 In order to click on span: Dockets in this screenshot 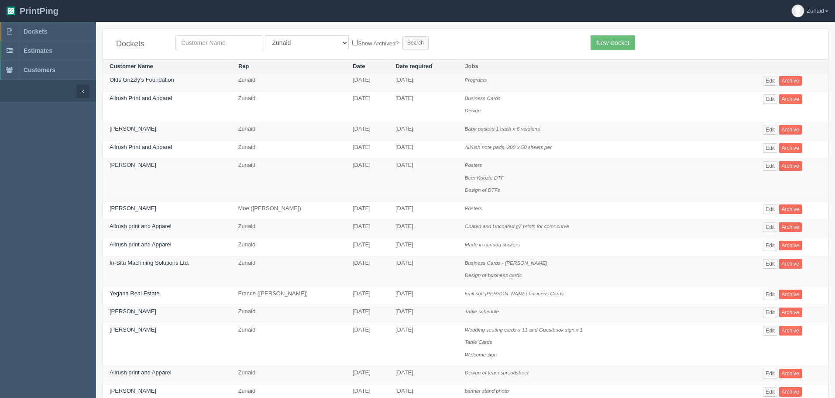, I will do `click(35, 31)`.